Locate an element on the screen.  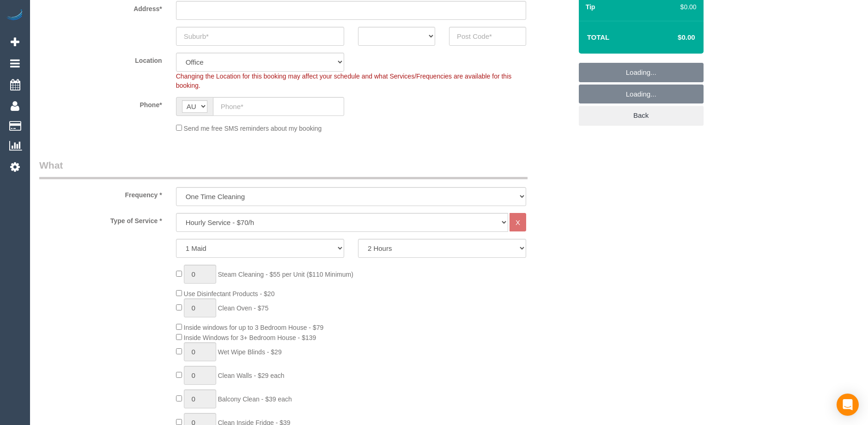
div: $0.00 is located at coordinates (684, 7).